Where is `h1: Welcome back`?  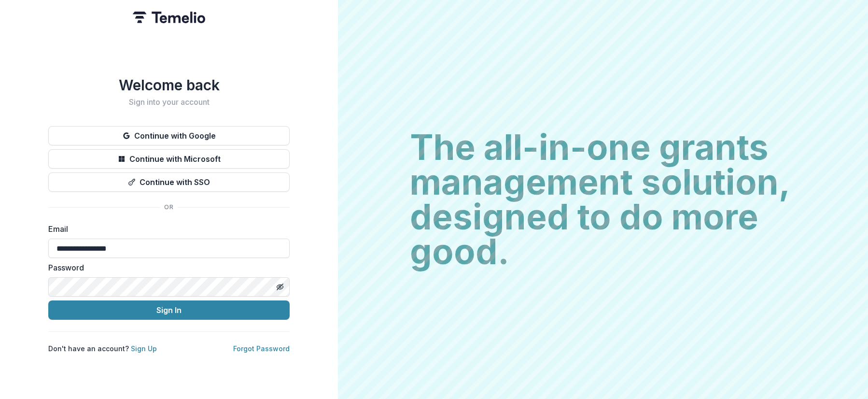
h1: Welcome back is located at coordinates (169, 85).